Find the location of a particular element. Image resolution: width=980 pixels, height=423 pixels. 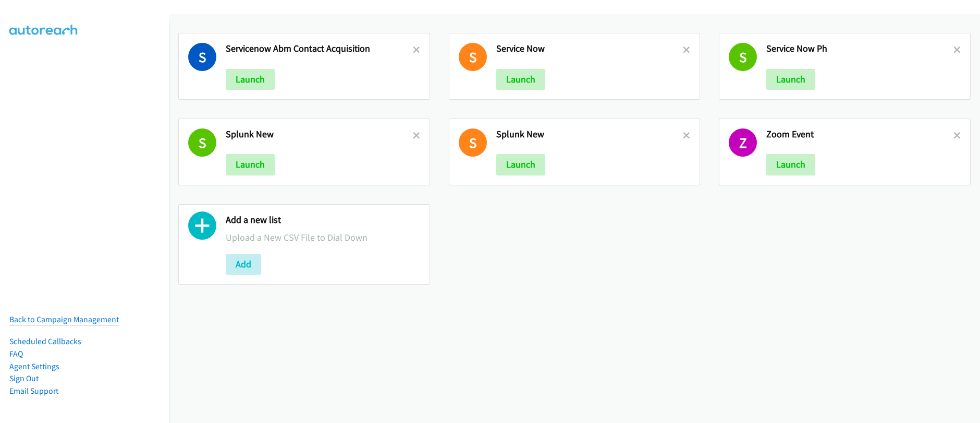

h1: Z is located at coordinates (743, 143).